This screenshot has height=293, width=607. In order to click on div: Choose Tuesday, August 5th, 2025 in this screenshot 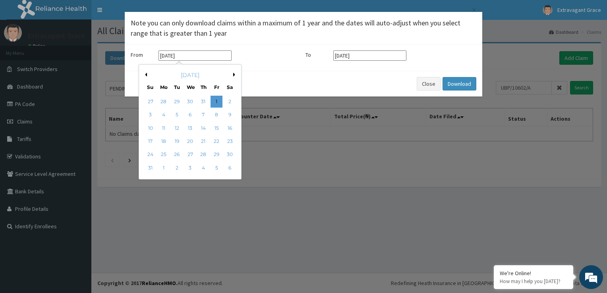, I will do `click(177, 115)`.